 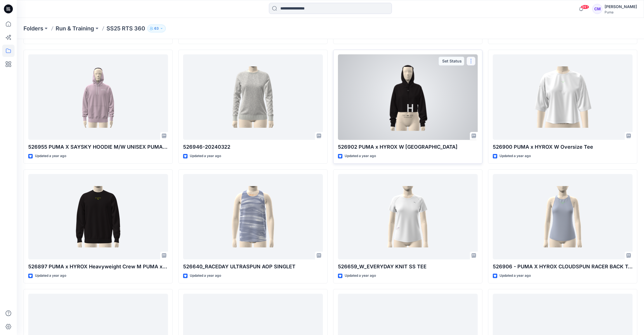 I want to click on a: 526640_RACEDAY ULTRASPUN AOP SINGLET, so click(x=253, y=217).